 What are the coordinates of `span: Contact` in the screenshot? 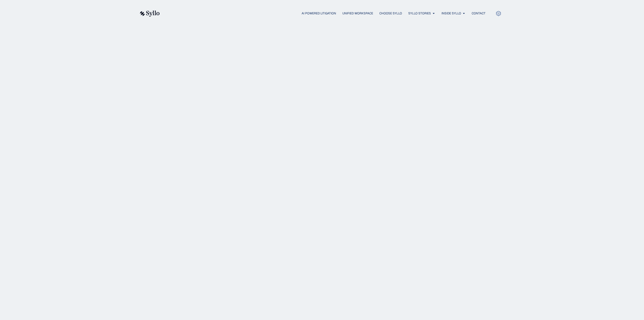 It's located at (478, 13).